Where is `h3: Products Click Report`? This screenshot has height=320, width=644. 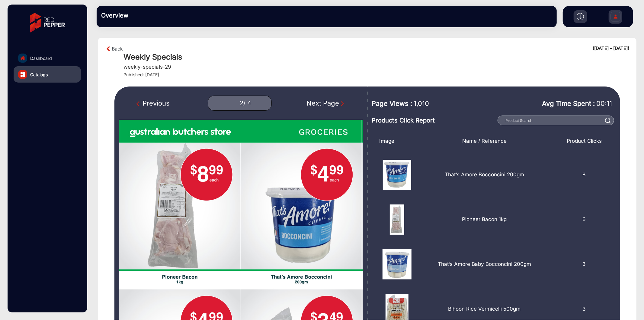
h3: Products Click Report is located at coordinates (433, 120).